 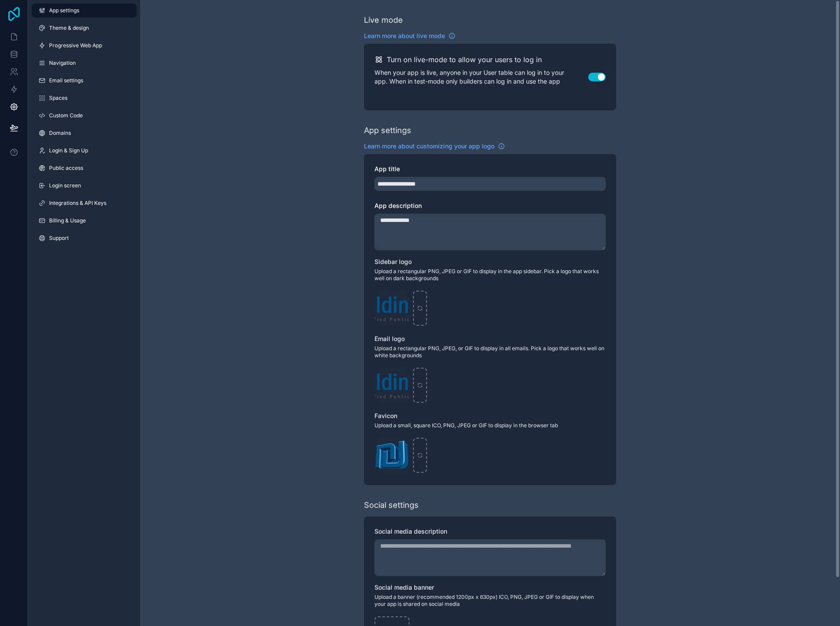 I want to click on span: Login screen, so click(x=65, y=186).